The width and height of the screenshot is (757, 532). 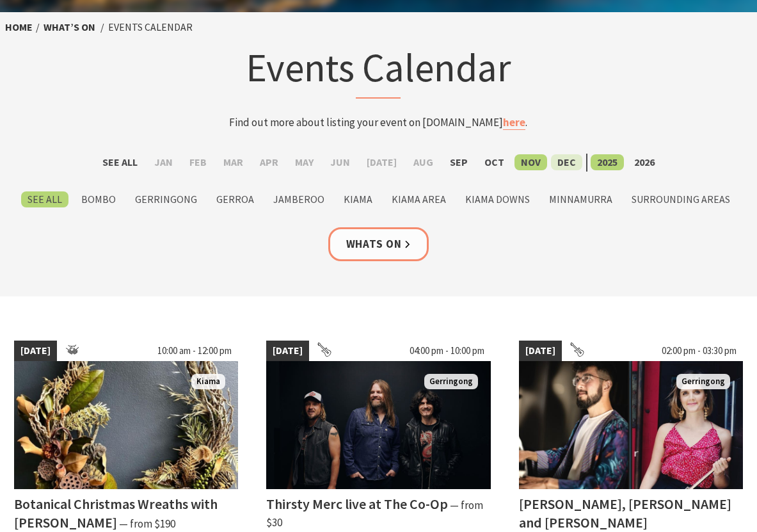 I want to click on span: 02:00 pm - 03:30 pm, so click(x=699, y=351).